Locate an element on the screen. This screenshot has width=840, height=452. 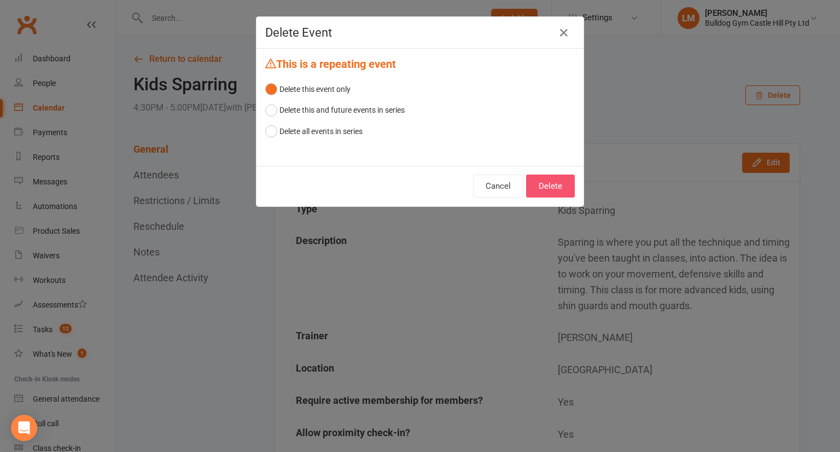
button: Delete is located at coordinates (550, 186).